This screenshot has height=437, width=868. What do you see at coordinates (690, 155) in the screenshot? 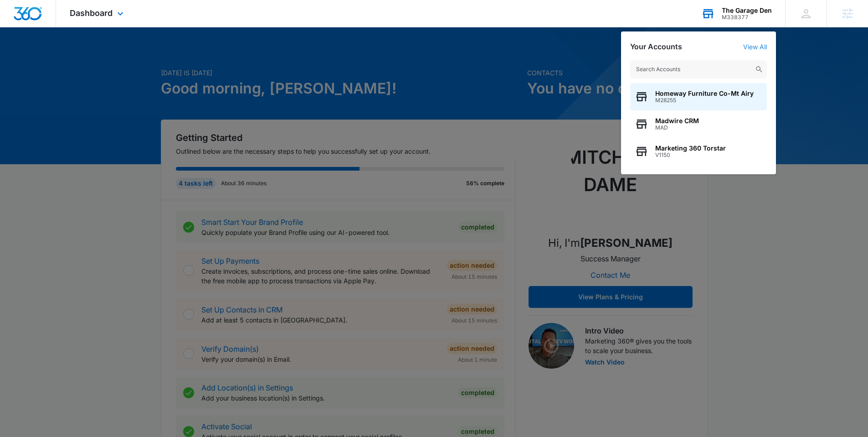
I see `span: V1150` at bounding box center [690, 155].